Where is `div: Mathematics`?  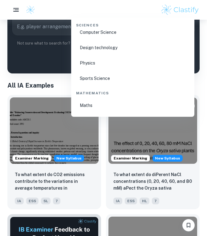
div: Mathematics is located at coordinates (133, 92).